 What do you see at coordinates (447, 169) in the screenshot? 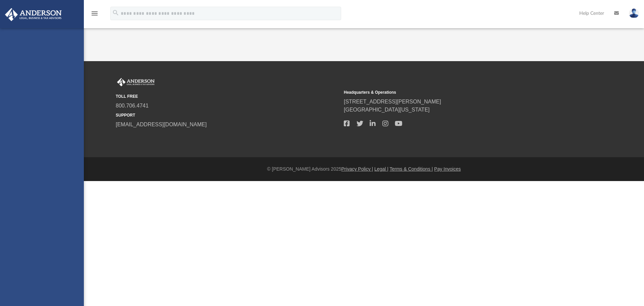
I see `a: Pay Invoices` at bounding box center [447, 169].